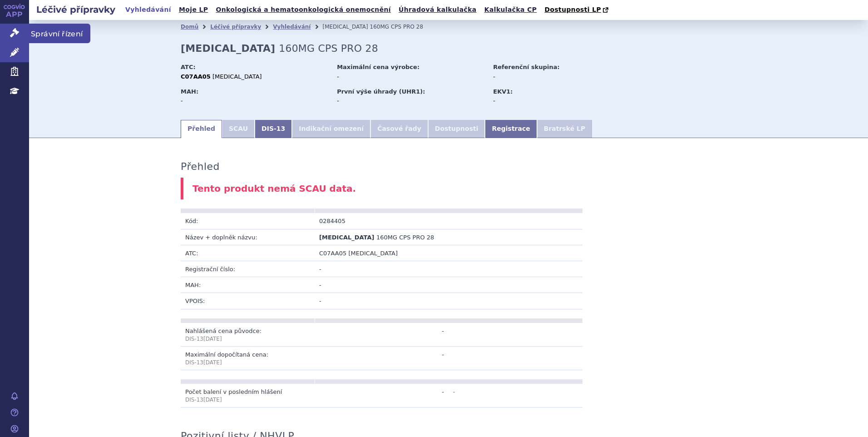 This screenshot has height=437, width=868. What do you see at coordinates (248, 301) in the screenshot?
I see `td: VPOIS:` at bounding box center [248, 301].